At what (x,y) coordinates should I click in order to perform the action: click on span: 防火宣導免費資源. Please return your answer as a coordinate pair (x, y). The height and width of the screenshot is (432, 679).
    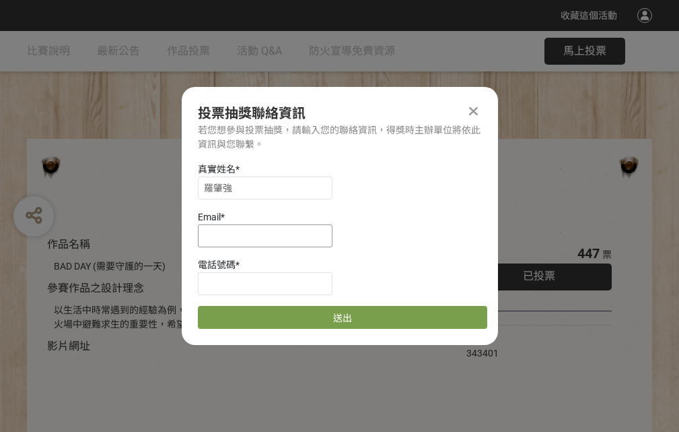
    Looking at the image, I should click on (352, 50).